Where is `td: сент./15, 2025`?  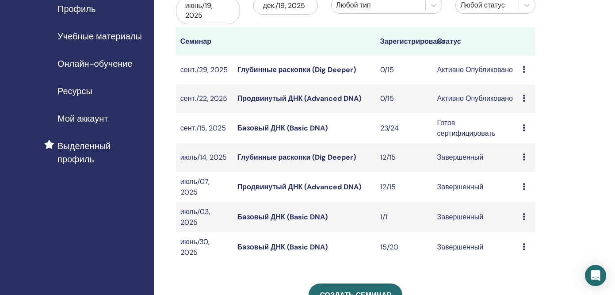 td: сент./15, 2025 is located at coordinates (204, 128).